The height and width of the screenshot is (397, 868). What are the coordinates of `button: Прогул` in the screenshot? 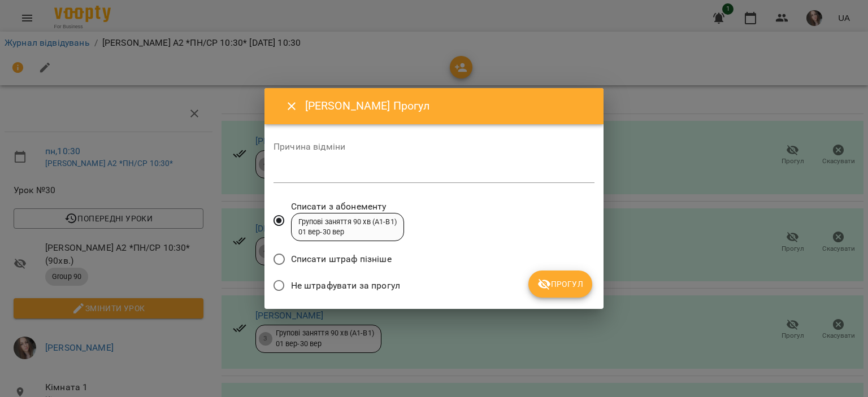 It's located at (560, 284).